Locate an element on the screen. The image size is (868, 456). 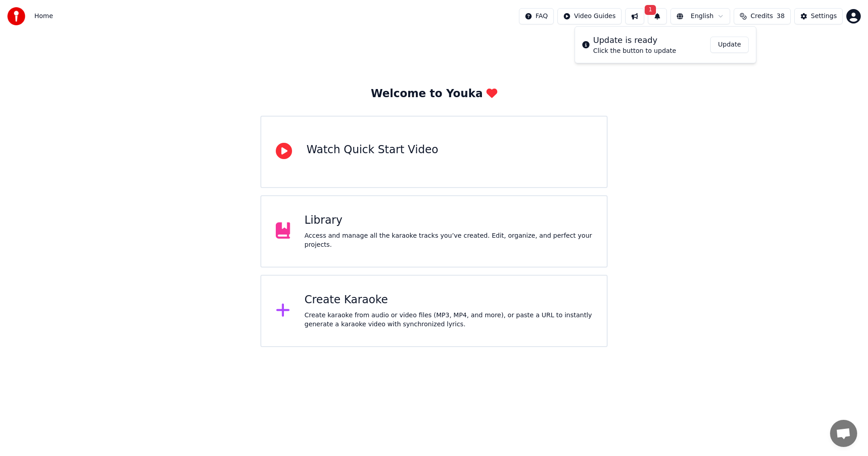
div: Create Karaoke is located at coordinates (448, 300).